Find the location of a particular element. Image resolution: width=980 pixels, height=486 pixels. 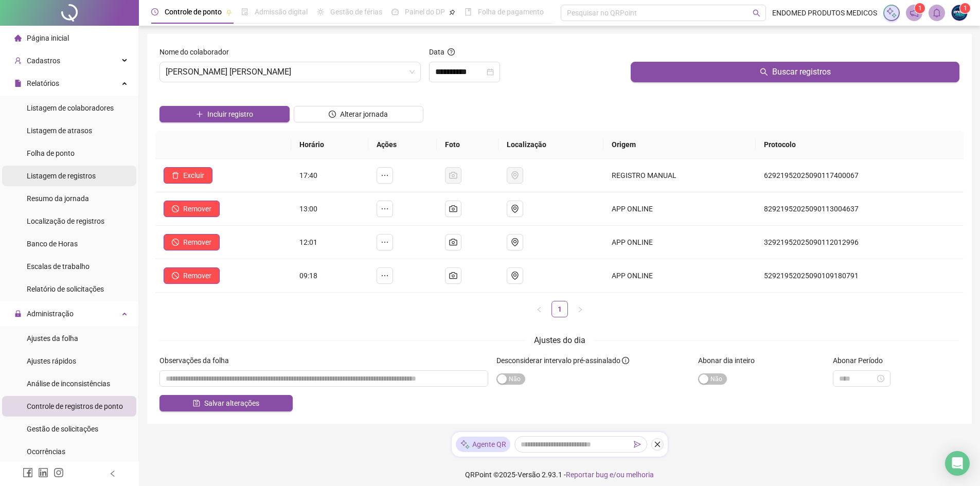

span: book is located at coordinates (468, 12).